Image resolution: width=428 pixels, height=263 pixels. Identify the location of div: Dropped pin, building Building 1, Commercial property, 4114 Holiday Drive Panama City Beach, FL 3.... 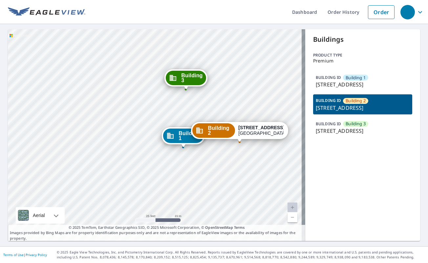
(183, 137).